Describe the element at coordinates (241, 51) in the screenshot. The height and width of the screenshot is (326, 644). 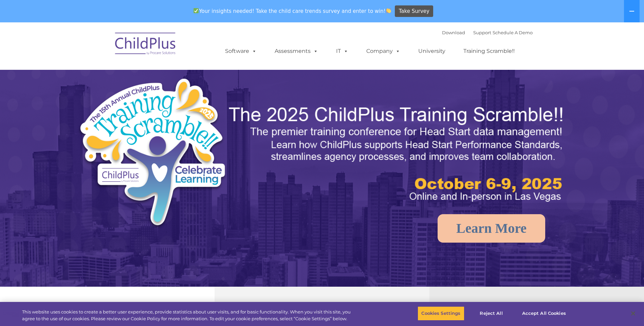
I see `a: Software` at that location.